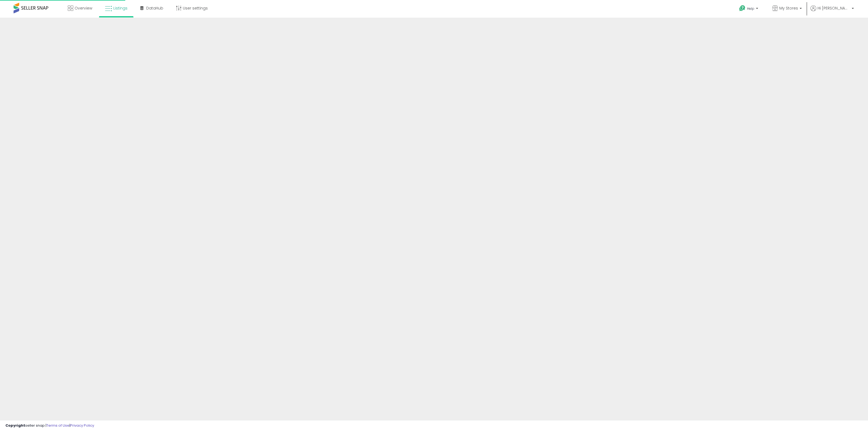 The width and height of the screenshot is (868, 431). I want to click on i: Get Help, so click(742, 8).